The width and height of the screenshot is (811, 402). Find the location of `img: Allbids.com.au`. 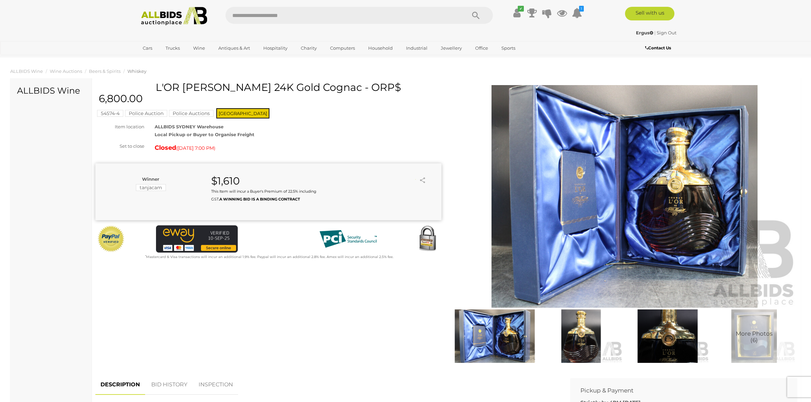

img: Allbids.com.au is located at coordinates (174, 16).